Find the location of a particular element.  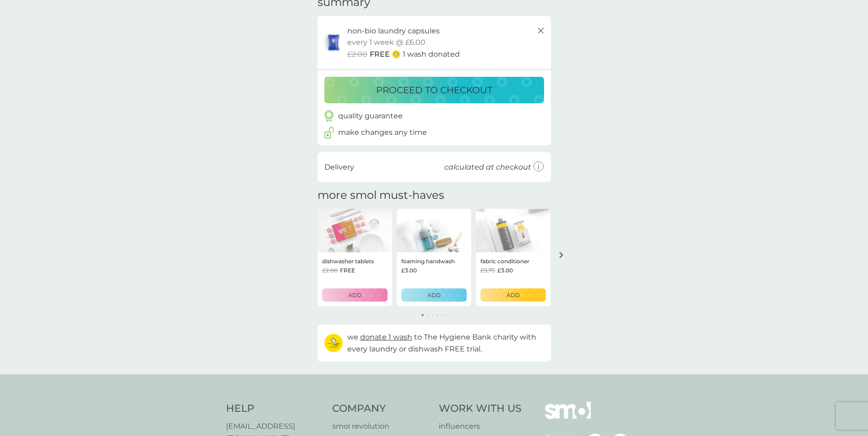

p: Delivery is located at coordinates (339, 167).